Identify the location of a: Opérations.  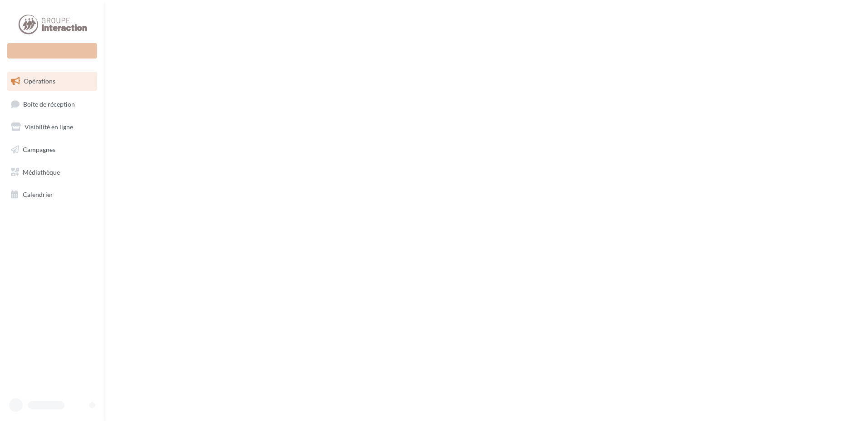
(53, 81).